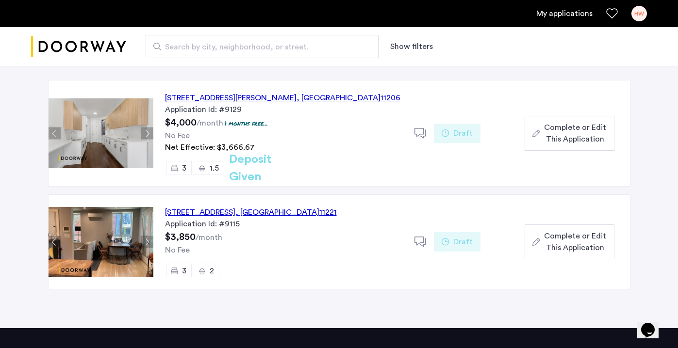 The width and height of the screenshot is (678, 348). What do you see at coordinates (284, 224) in the screenshot?
I see `div: Application Id: #9115` at bounding box center [284, 224].